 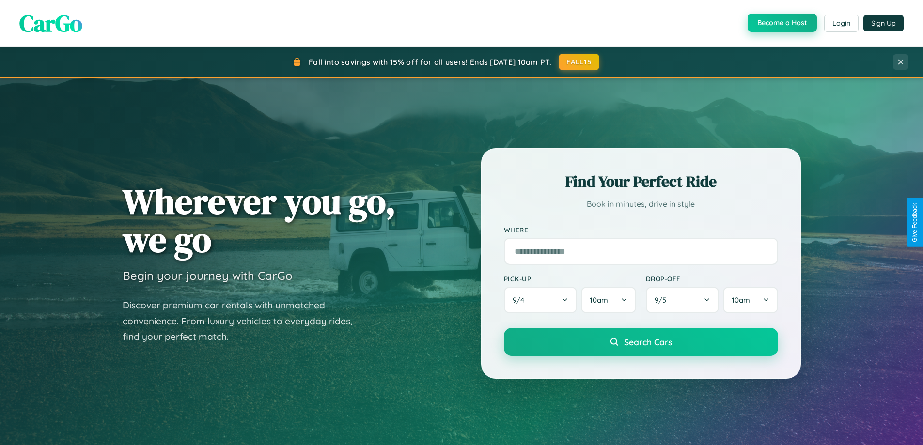 What do you see at coordinates (521, 300) in the screenshot?
I see `span: 9 / 4` at bounding box center [521, 300].